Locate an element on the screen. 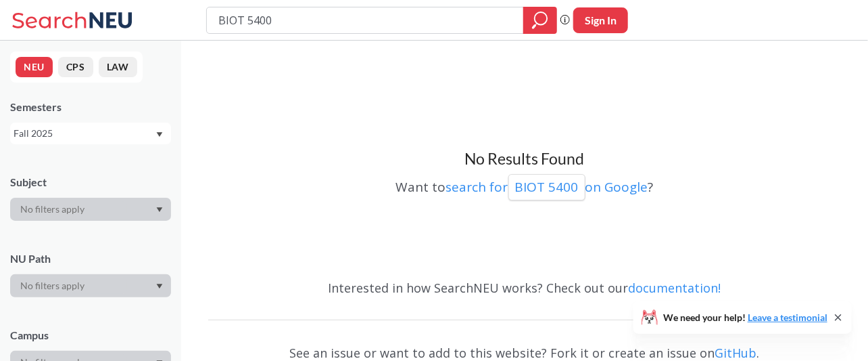 This screenshot has height=361, width=868. div: Interested in how SearchNEU works? Check out our is located at coordinates (524, 287).